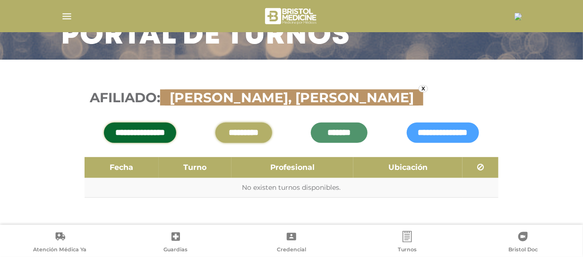 This screenshot has width=583, height=257. What do you see at coordinates (292, 98) in the screenshot?
I see `h3: Afiliado:` at bounding box center [292, 98].